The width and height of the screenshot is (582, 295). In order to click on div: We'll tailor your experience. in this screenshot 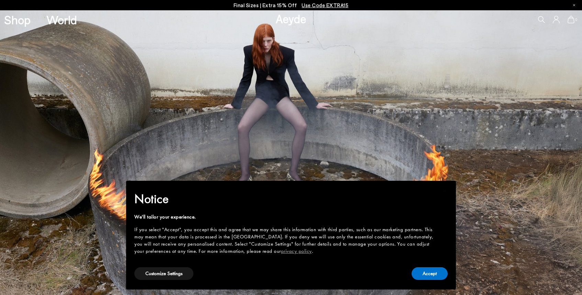, I will do `click(285, 217)`.